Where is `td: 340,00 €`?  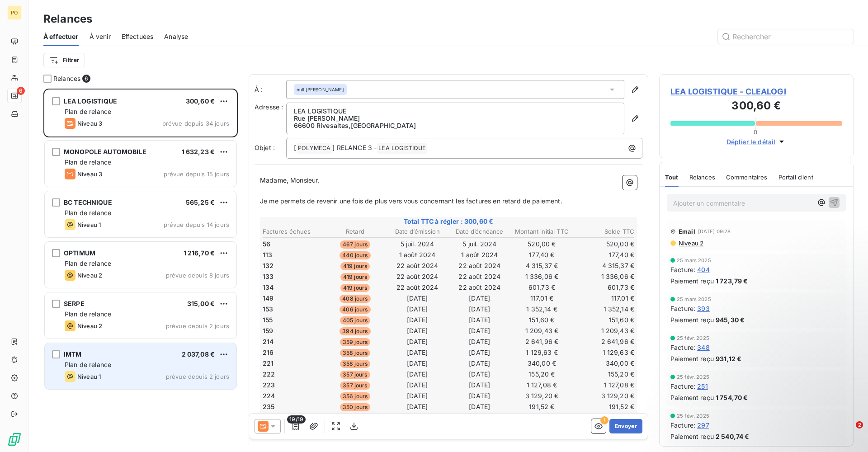
td: 340,00 € is located at coordinates (604, 363).